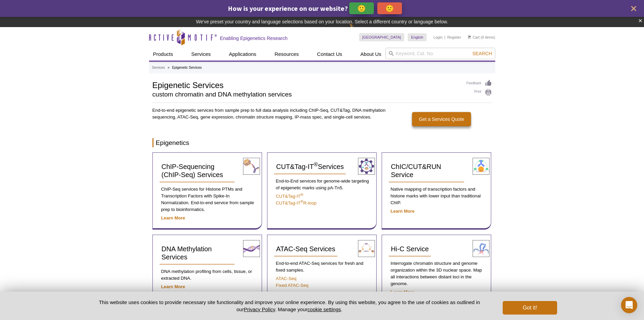 The image size is (644, 320). Describe the element at coordinates (310, 167) in the screenshot. I see `a: CUT&Tag-IT®Services` at that location.